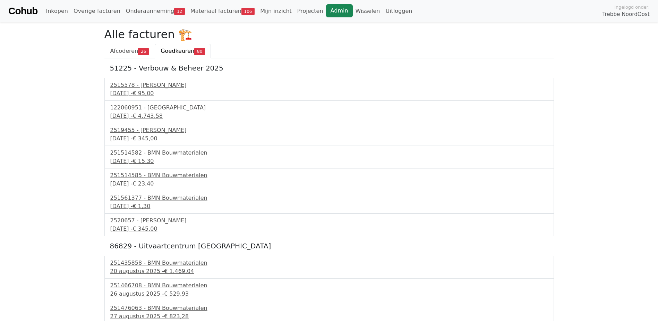  Describe the element at coordinates (23, 11) in the screenshot. I see `a: Cohub` at that location.